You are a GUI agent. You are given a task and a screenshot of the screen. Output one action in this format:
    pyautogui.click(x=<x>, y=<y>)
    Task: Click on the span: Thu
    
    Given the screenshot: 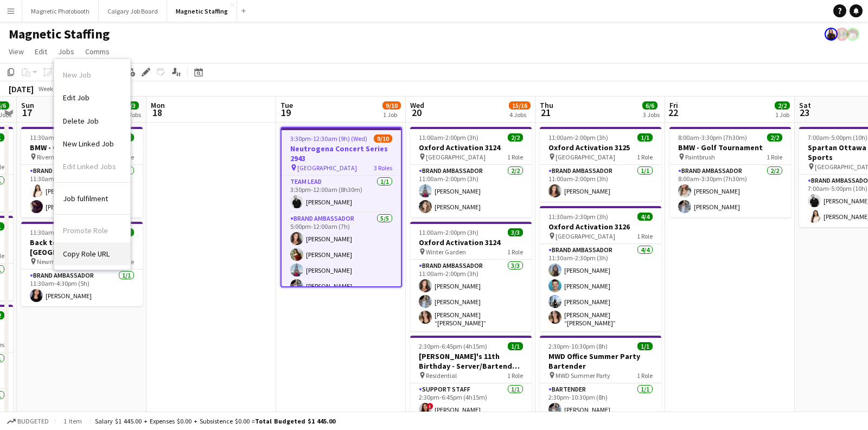 What is the action you would take?
    pyautogui.click(x=546, y=105)
    